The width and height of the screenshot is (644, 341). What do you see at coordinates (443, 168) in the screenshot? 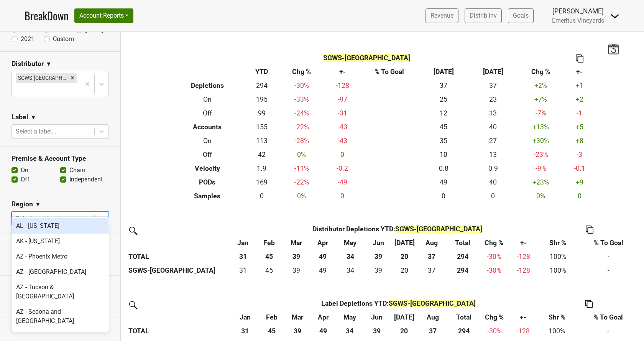
I see `td: 0.8` at bounding box center [443, 168].